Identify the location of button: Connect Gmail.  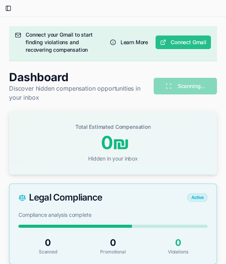
(183, 42).